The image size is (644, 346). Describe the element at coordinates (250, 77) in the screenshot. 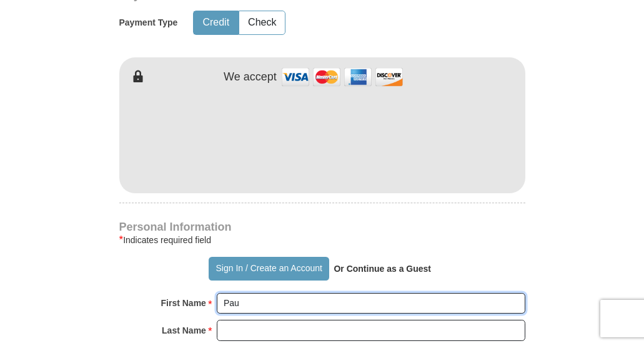

I see `h4: We accept` at that location.